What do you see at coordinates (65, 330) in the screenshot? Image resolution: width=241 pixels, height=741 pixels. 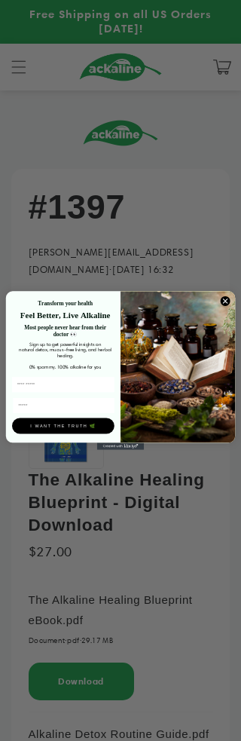 I see `strong: Most people never hear from their doctor 👀` at bounding box center [65, 330].